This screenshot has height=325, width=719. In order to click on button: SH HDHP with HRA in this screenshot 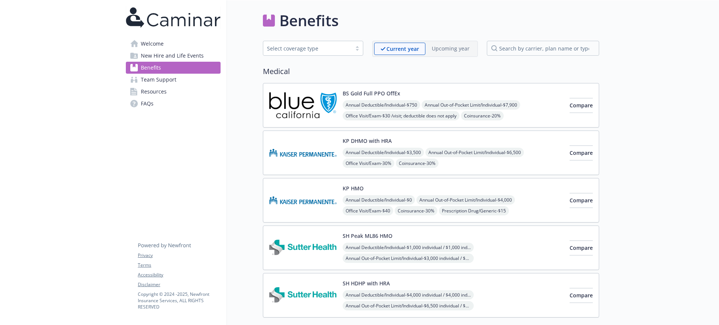, I will do `click(366, 283)`.